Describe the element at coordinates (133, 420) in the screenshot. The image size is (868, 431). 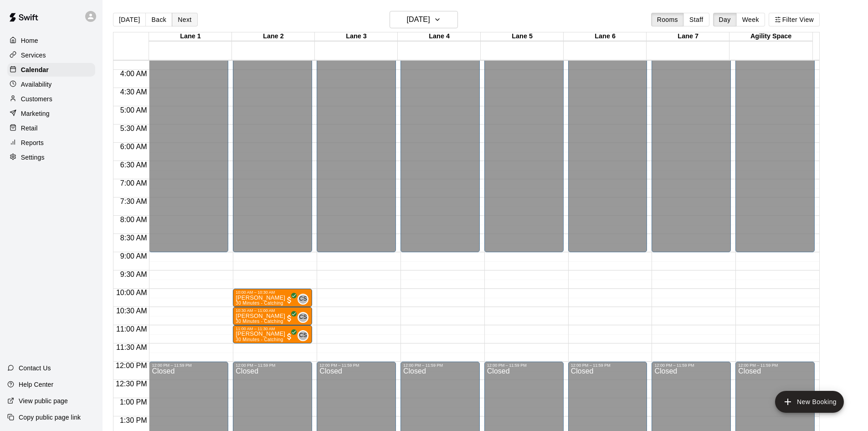
I see `span: 1:30 PM` at that location.